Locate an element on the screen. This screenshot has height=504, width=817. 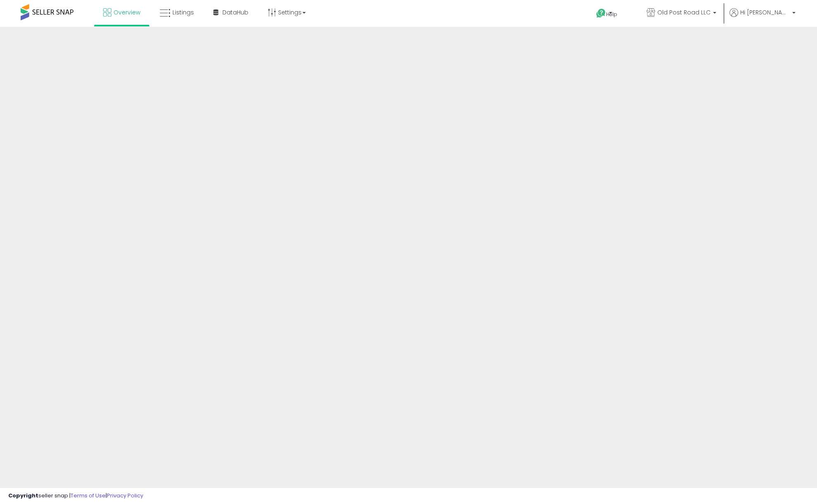
i: Get Help is located at coordinates (601, 13).